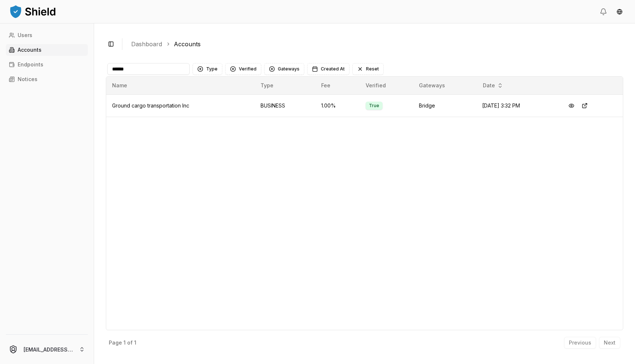  I want to click on th: Verified, so click(386, 86).